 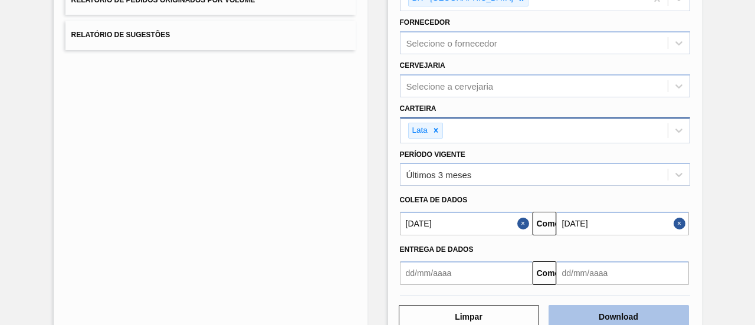 What do you see at coordinates (618, 317) in the screenshot?
I see `font: Download` at bounding box center [618, 317].